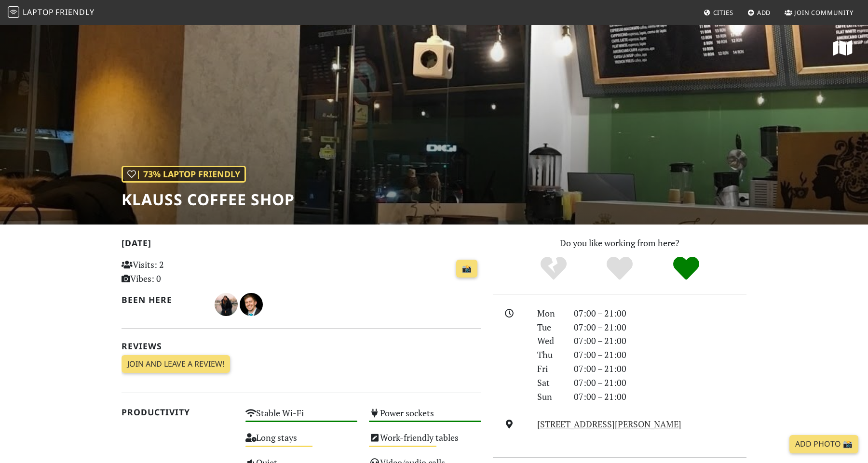 Image resolution: width=868 pixels, height=463 pixels. What do you see at coordinates (227, 304) in the screenshot?
I see `span: Letícia Ramalho` at bounding box center [227, 304].